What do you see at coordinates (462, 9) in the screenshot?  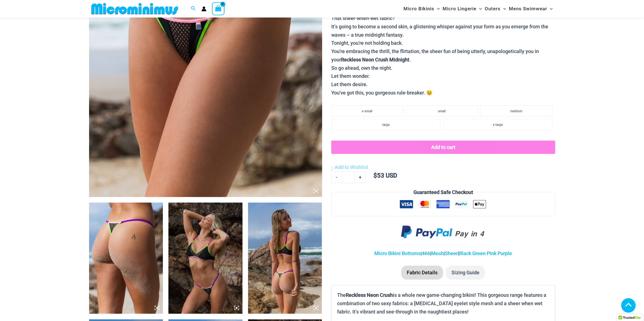 I see `a: Micro LingerieMenu ToggleMenu Toggle` at bounding box center [462, 9].